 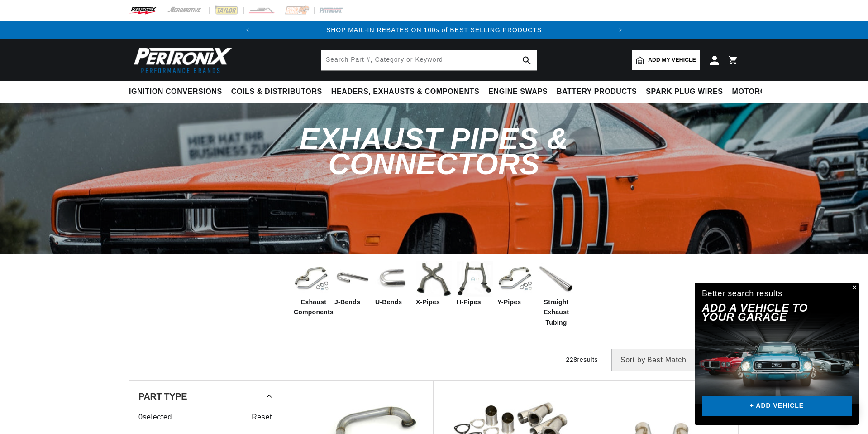 I want to click on img: X-Pipes, so click(x=434, y=279).